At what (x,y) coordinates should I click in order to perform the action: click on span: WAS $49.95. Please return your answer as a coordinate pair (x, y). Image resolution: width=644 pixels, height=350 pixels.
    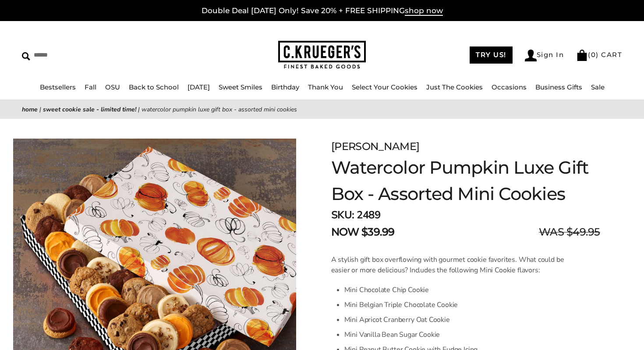
    Looking at the image, I should click on (570, 232).